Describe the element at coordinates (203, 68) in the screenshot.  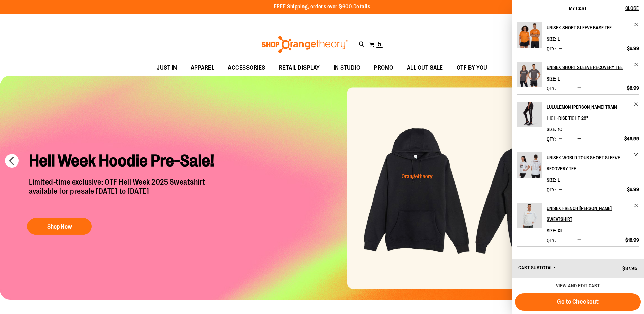
I see `span: APPAREL` at that location.